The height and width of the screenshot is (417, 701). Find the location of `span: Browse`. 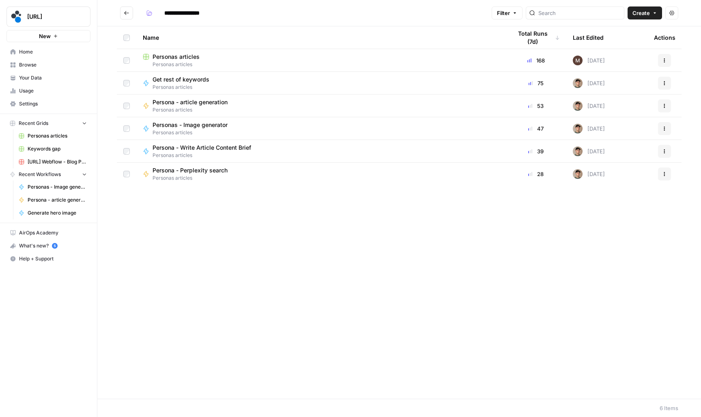

span: Browse is located at coordinates (53, 65).